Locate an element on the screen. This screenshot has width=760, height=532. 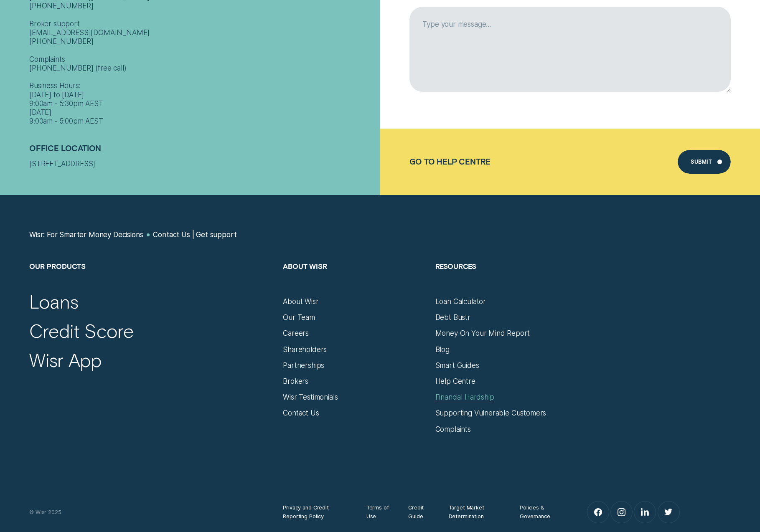
a: Contact Us | Get support is located at coordinates (195, 235).